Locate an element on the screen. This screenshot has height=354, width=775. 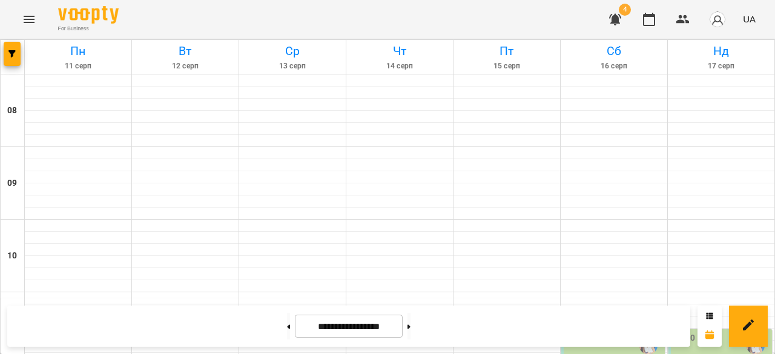
h6: 17 серп is located at coordinates (721, 66).